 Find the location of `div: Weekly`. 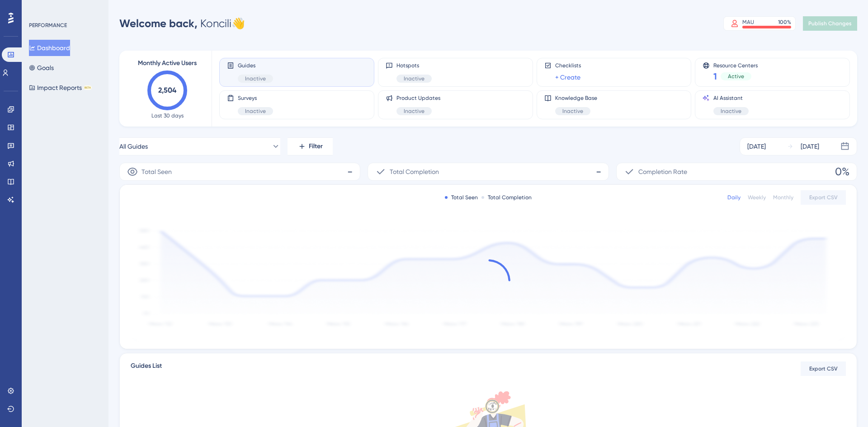

div: Weekly is located at coordinates (757, 197).